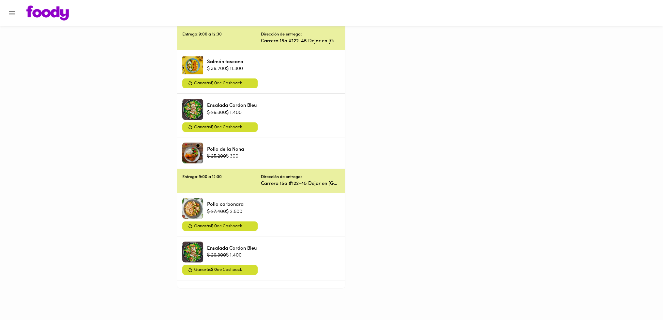 This screenshot has height=320, width=663. Describe the element at coordinates (12, 13) in the screenshot. I see `button: Menu` at that location.